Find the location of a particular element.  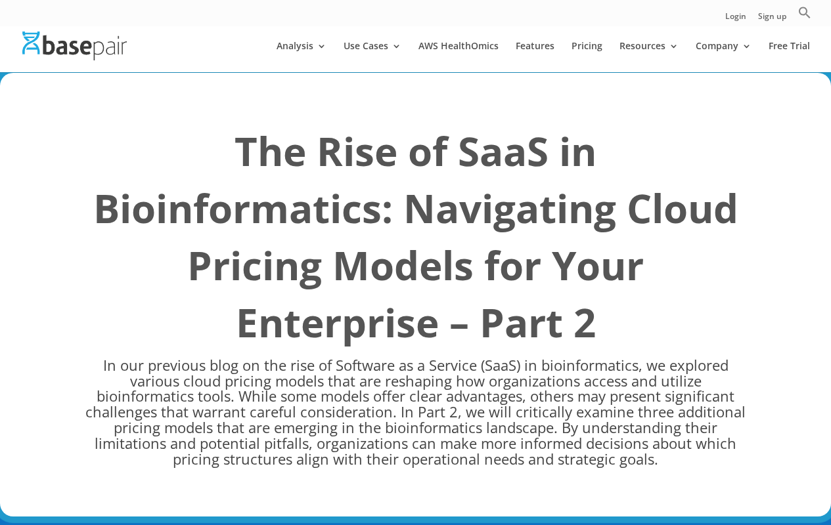

a: Sign up is located at coordinates (772, 19).